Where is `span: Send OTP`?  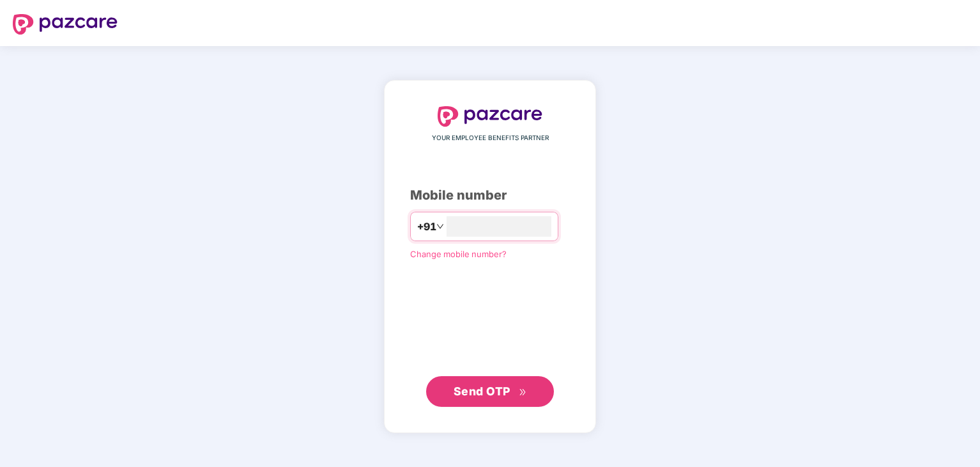 span: Send OTP is located at coordinates (481, 391).